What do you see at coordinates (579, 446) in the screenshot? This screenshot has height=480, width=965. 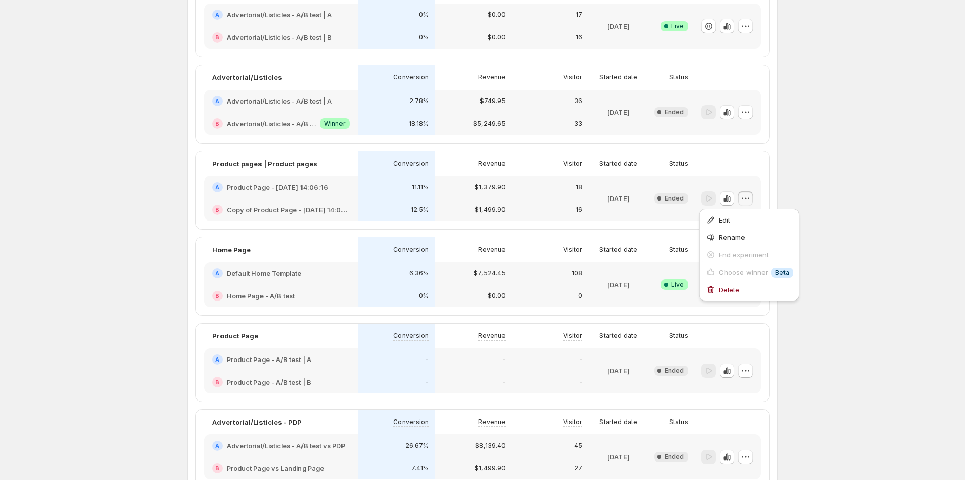 I see `p: 45` at bounding box center [579, 446].